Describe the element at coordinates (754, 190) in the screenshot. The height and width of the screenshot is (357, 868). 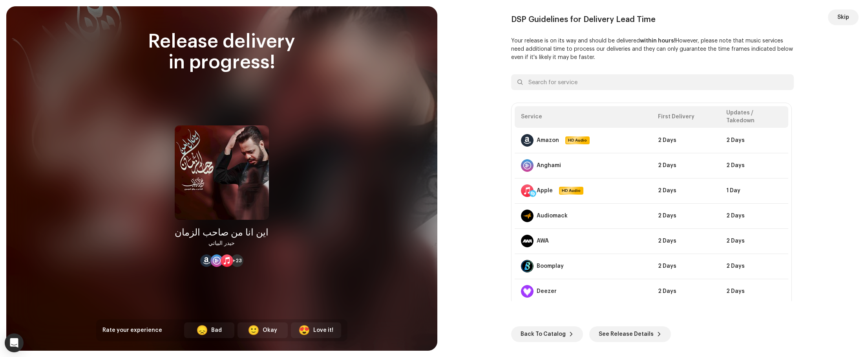
I see `td: 1 Day` at that location.